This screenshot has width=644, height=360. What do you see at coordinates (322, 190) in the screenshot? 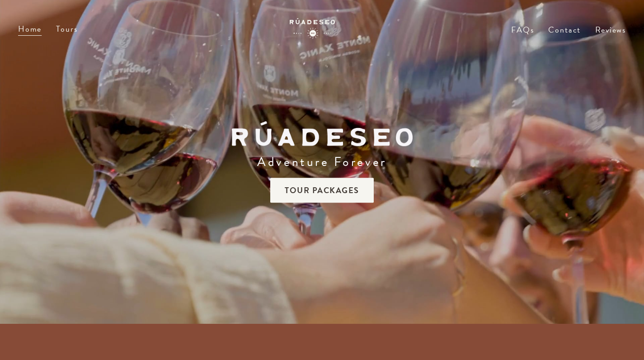
I see `span: Tour Packages` at bounding box center [322, 190].